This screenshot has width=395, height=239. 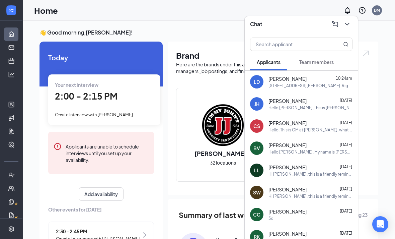 I want to click on span: Summary of last week, so click(x=218, y=215).